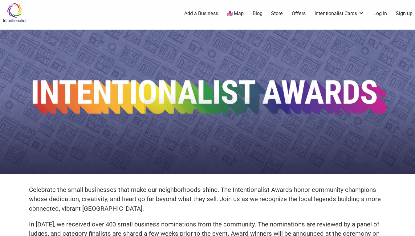 The width and height of the screenshot is (415, 236). Describe the element at coordinates (201, 14) in the screenshot. I see `a: Add a Business` at that location.